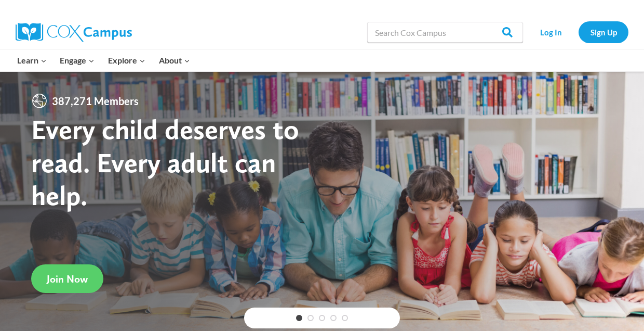 This screenshot has height=331, width=644. I want to click on a: 4, so click(333, 318).